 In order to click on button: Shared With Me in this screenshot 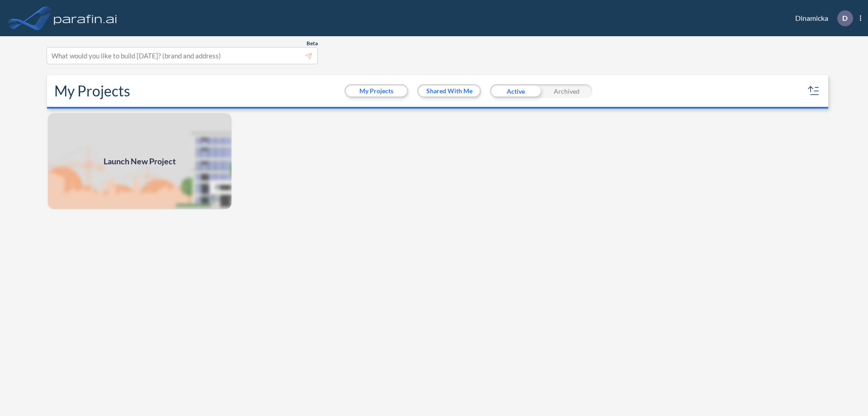, I will do `click(449, 91)`.